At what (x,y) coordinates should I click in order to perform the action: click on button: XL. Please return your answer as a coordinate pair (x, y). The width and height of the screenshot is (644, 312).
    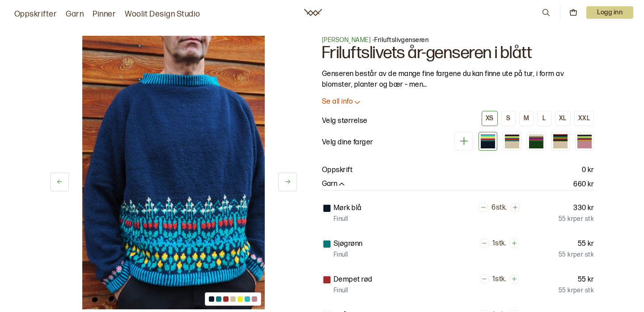
    Looking at the image, I should click on (563, 119).